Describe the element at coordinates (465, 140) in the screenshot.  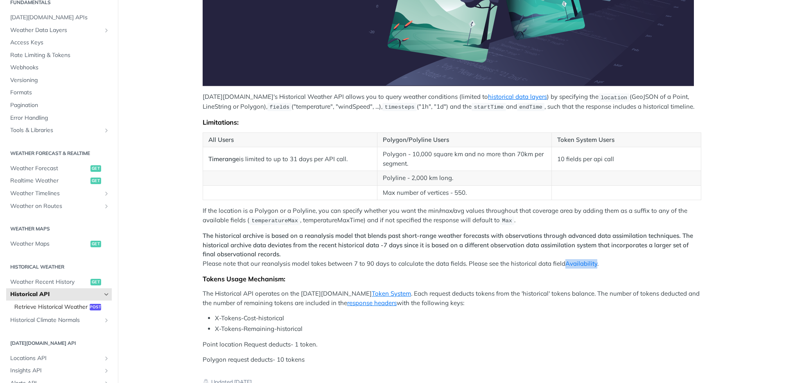
I see `th: Polygon/Polyline Users` at that location.